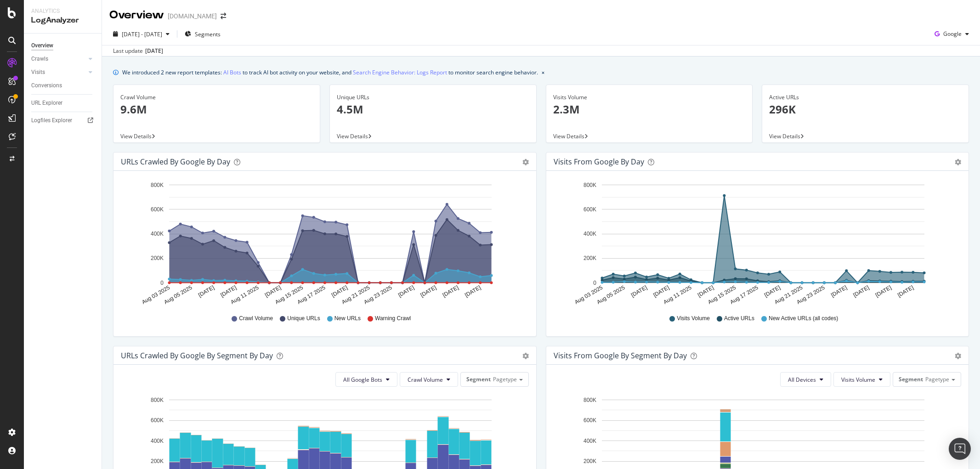 The width and height of the screenshot is (980, 469). I want to click on a: URL Explorer, so click(63, 103).